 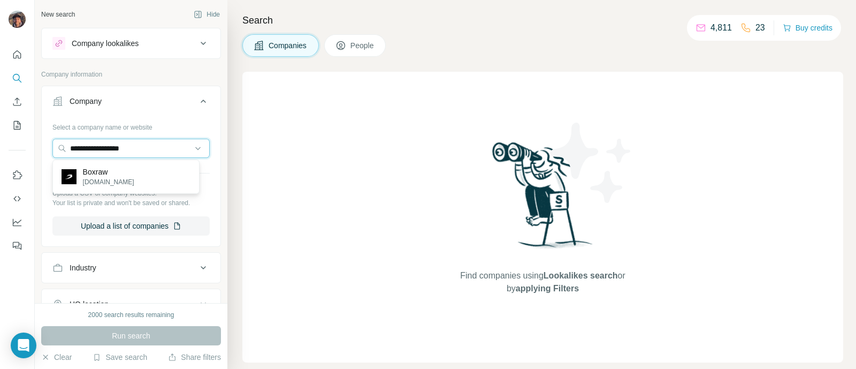 What do you see at coordinates (547, 288) in the screenshot?
I see `span: applying Filters` at bounding box center [547, 288].